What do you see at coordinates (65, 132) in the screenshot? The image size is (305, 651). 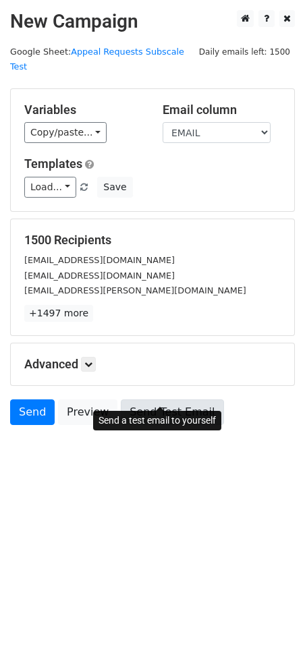 I see `a: Copy/paste...` at bounding box center [65, 132].